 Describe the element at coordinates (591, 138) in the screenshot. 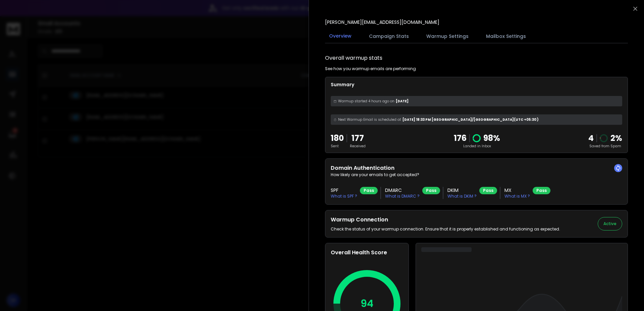

I see `strong: 4` at that location.